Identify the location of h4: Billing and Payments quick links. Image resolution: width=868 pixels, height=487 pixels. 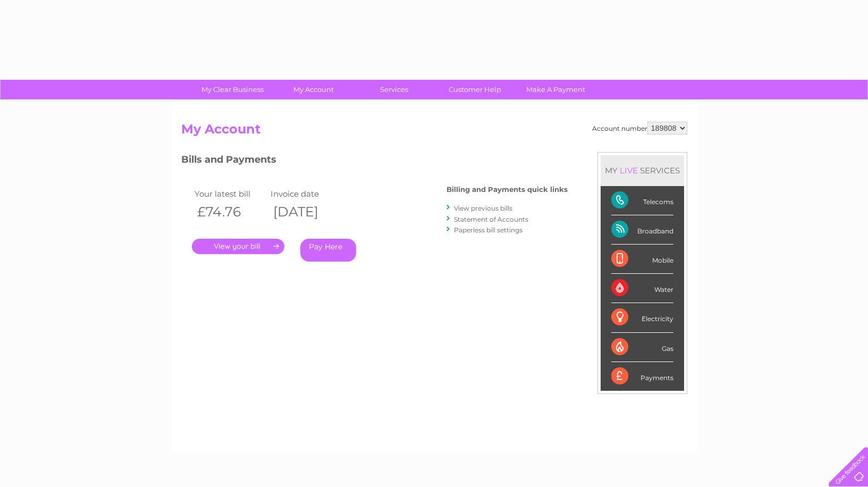
(507, 190).